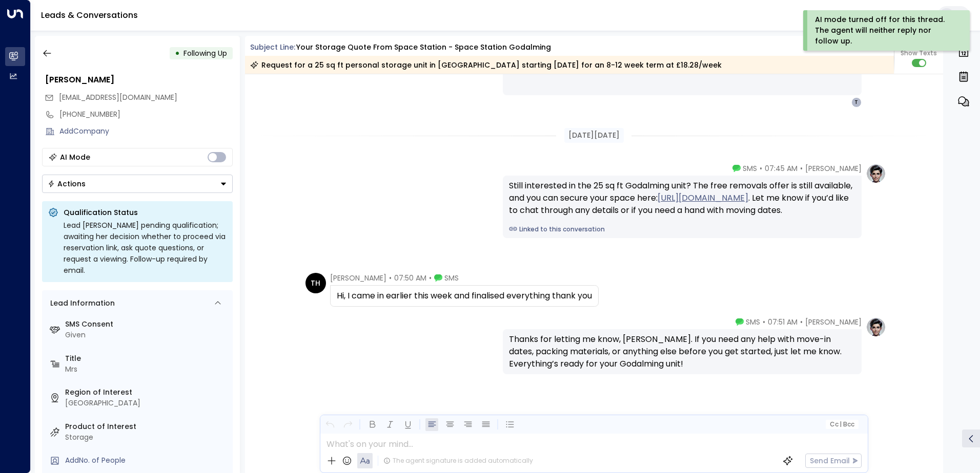 The height and width of the screenshot is (473, 980). What do you see at coordinates (423, 47) in the screenshot?
I see `div: Your storage quote from Space Station - Space Station Godalming` at bounding box center [423, 47].